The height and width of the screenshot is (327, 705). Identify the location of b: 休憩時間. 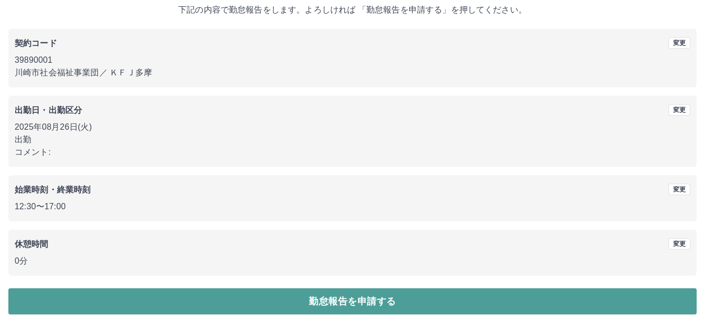
(31, 244).